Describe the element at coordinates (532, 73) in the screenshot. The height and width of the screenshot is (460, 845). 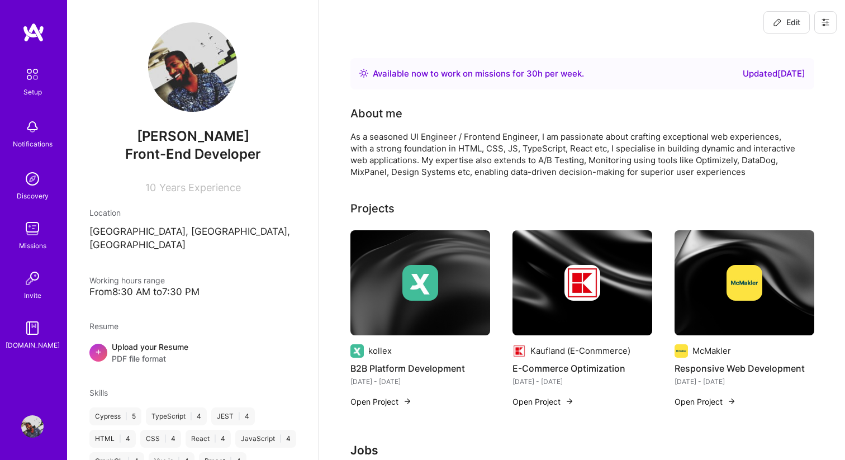
I see `span: 30` at that location.